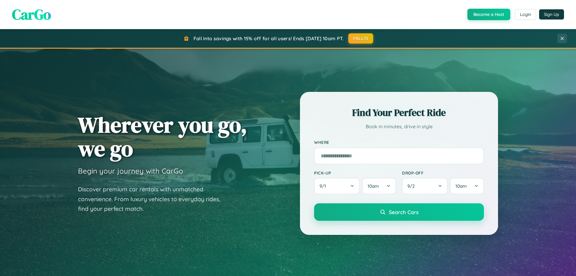 The height and width of the screenshot is (276, 576). Describe the element at coordinates (399, 113) in the screenshot. I see `h2: Find Your Perfect Ride` at that location.